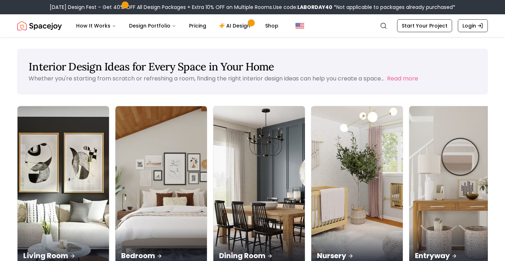 The image size is (505, 261). What do you see at coordinates (271, 26) in the screenshot?
I see `a: Shop` at bounding box center [271, 26].